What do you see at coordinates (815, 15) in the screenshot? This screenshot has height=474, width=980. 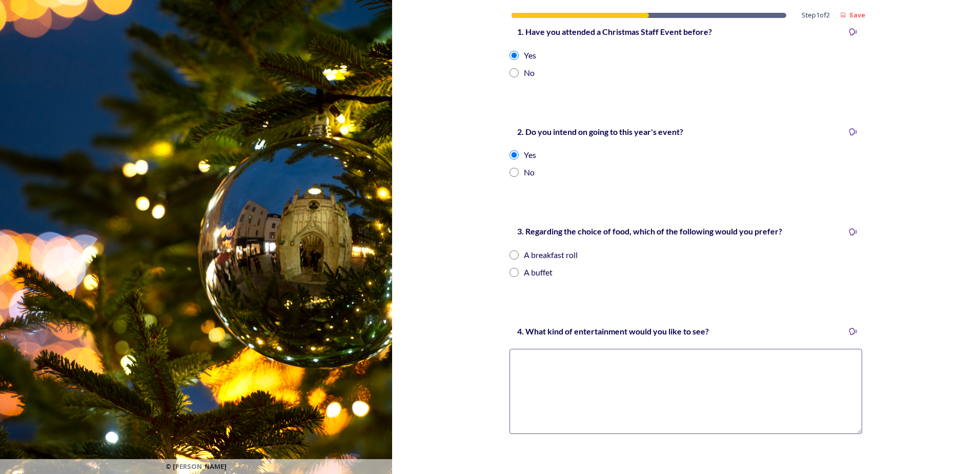 I see `span: Step 1 of 2` at bounding box center [815, 15].